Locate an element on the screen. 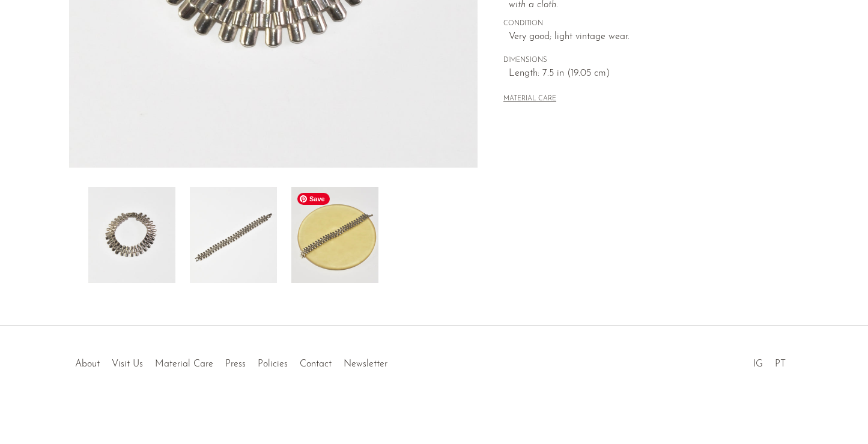 Image resolution: width=868 pixels, height=444 pixels. a: IG is located at coordinates (759, 364).